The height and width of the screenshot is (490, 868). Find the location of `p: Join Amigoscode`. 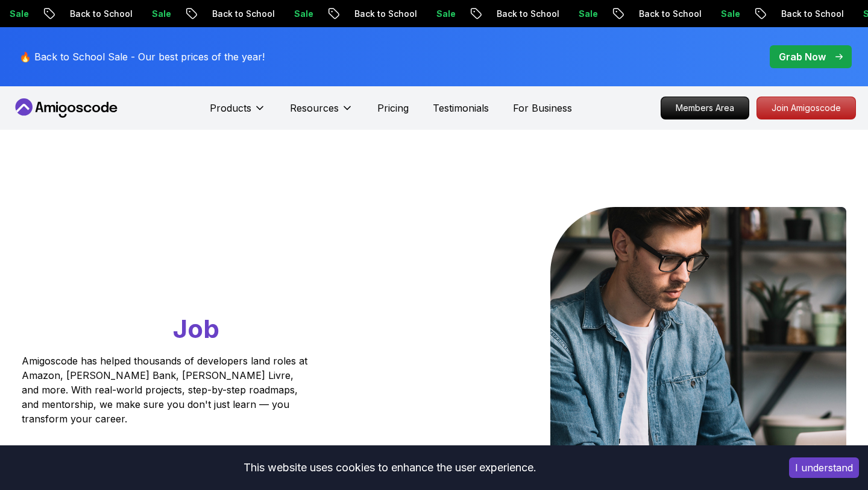

p: Join Amigoscode is located at coordinates (806, 108).